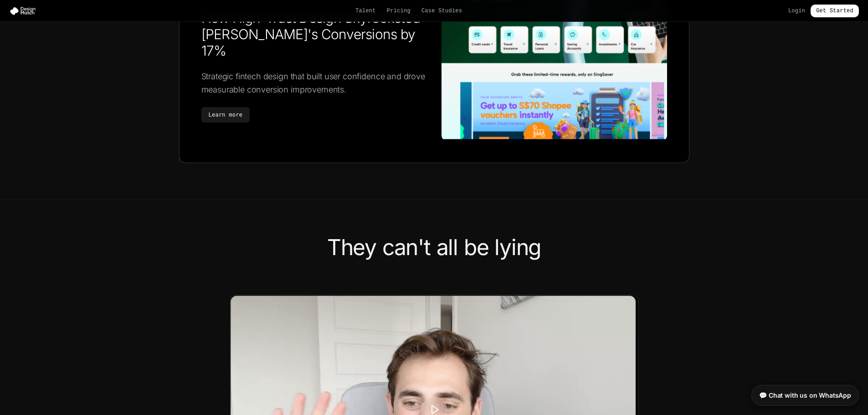 The height and width of the screenshot is (415, 868). What do you see at coordinates (835, 11) in the screenshot?
I see `a: Get Started` at bounding box center [835, 11].